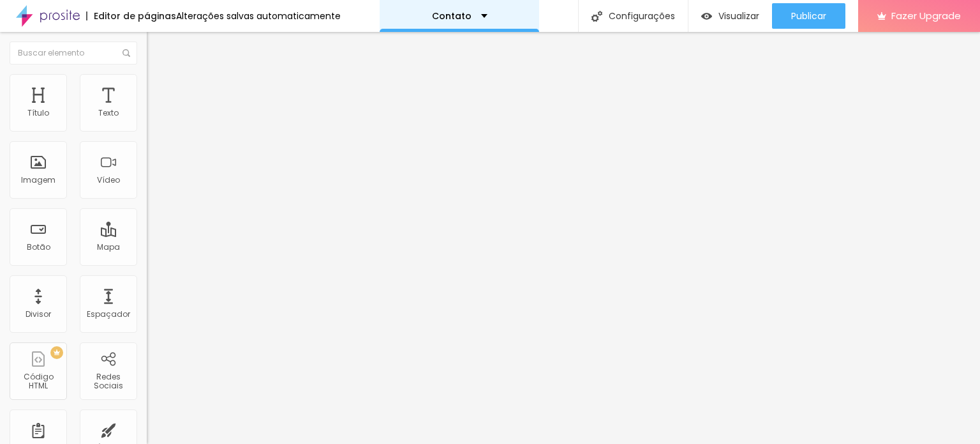 The width and height of the screenshot is (980, 444). What do you see at coordinates (131, 16) in the screenshot?
I see `div: Editor de páginas` at bounding box center [131, 16].